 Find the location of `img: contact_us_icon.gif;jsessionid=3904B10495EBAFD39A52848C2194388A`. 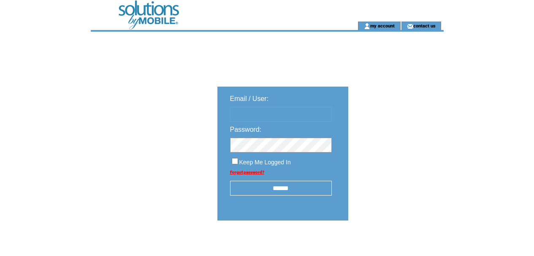

img: contact_us_icon.gif;jsessionid=3904B10495EBAFD39A52848C2194388A is located at coordinates (410, 26).